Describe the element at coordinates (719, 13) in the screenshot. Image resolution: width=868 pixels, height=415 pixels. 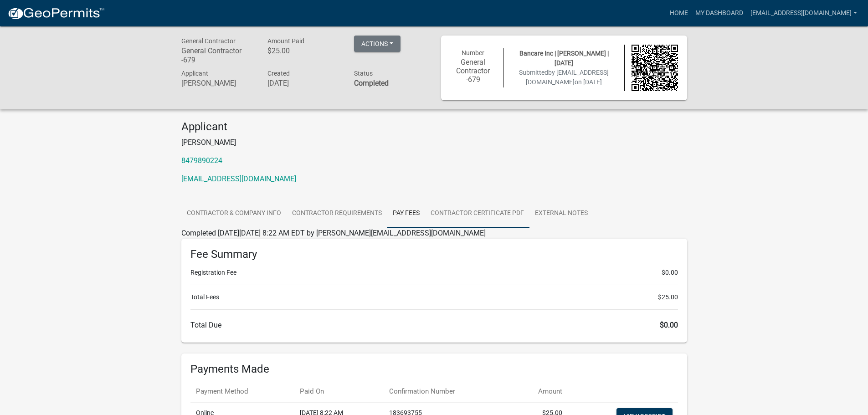
I see `a: My Dashboard` at that location.